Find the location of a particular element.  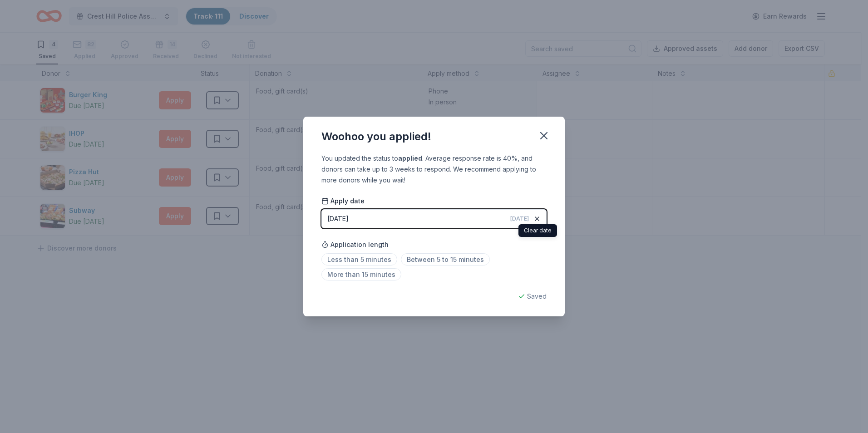

b: applied is located at coordinates (410, 158).